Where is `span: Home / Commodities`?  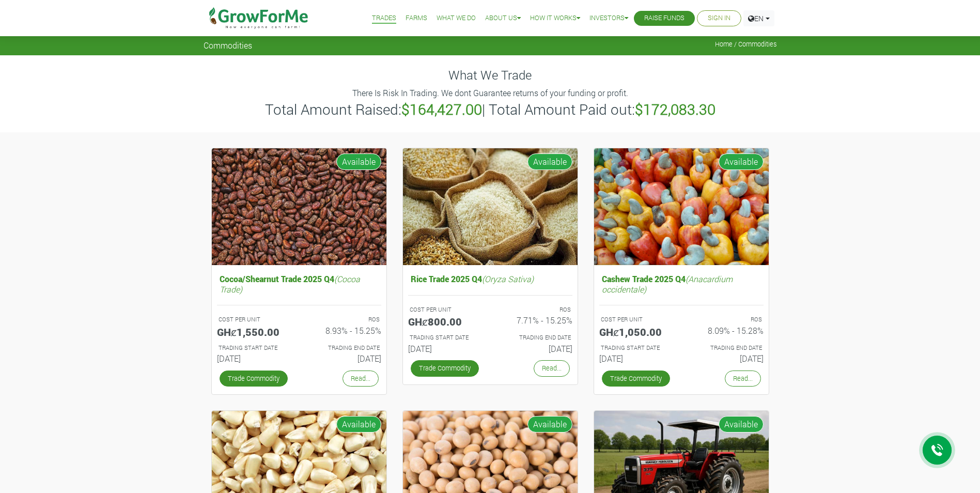
span: Home / Commodities is located at coordinates (746, 44).